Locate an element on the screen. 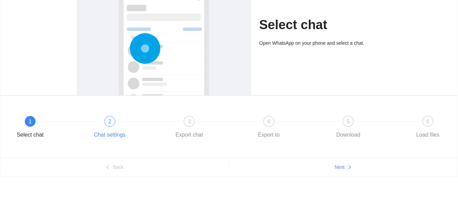  div: Export to is located at coordinates (269, 135).